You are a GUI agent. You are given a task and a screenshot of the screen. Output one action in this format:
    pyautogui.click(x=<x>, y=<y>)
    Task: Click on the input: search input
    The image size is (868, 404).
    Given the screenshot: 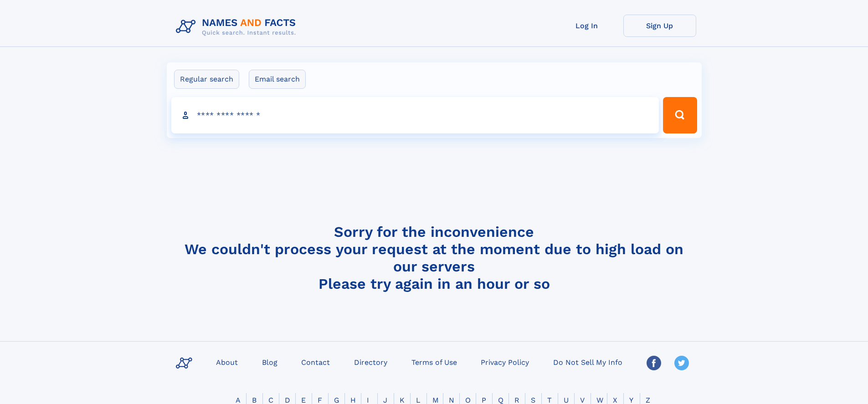 What is the action you would take?
    pyautogui.click(x=415, y=115)
    